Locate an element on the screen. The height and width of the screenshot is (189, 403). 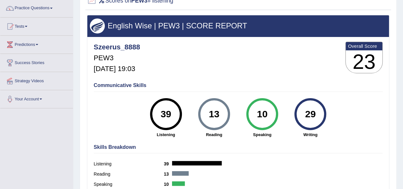
b: 39 is located at coordinates (168, 164).